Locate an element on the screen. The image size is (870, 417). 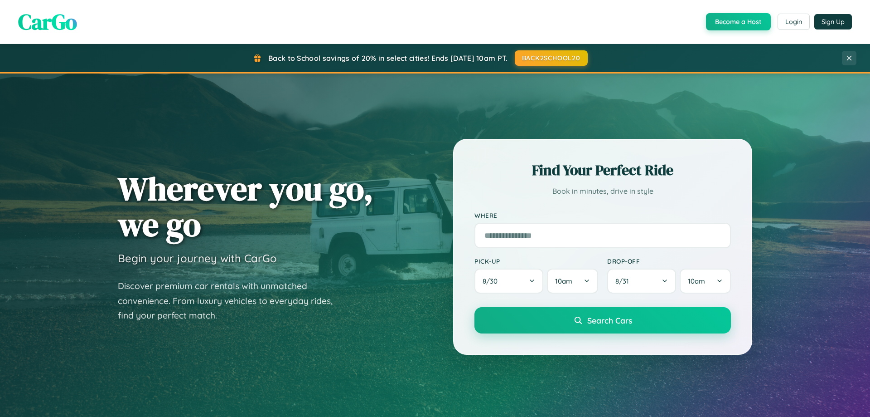
button: Login is located at coordinates (794, 22).